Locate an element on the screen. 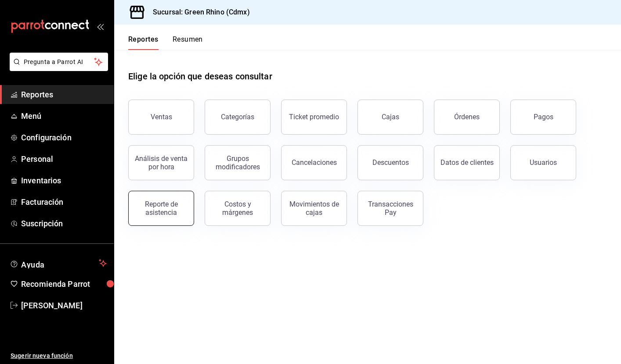 The image size is (621, 364). button: Reportes is located at coordinates (143, 42).